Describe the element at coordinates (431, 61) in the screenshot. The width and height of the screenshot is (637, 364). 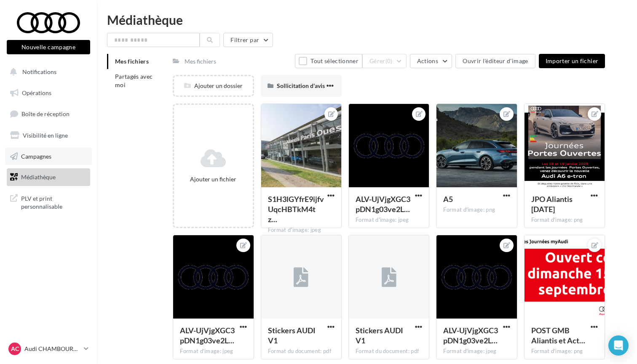
I see `button: Actions` at that location.